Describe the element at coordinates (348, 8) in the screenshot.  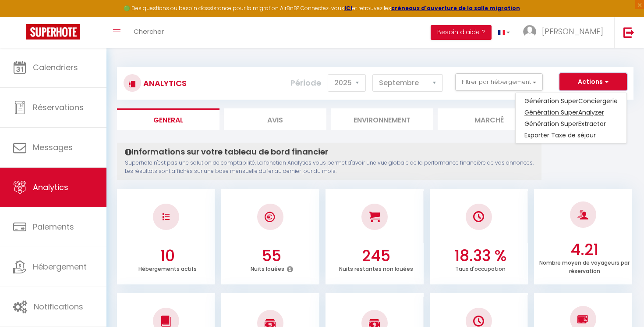
I see `strong: ICI` at that location.